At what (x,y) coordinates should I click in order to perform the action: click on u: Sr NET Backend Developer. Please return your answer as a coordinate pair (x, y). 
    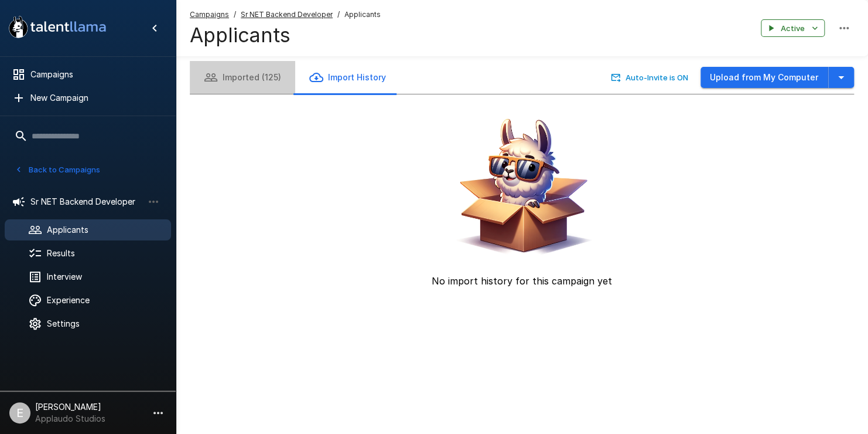
    Looking at the image, I should click on (287, 14).